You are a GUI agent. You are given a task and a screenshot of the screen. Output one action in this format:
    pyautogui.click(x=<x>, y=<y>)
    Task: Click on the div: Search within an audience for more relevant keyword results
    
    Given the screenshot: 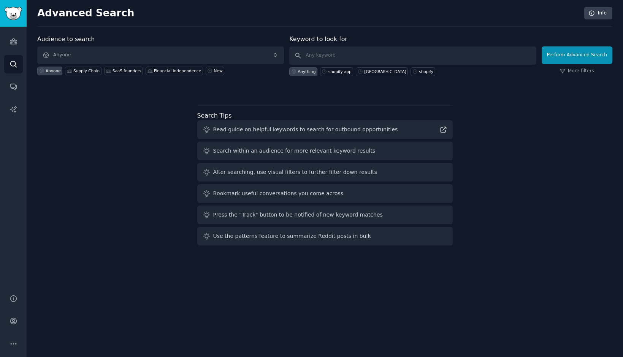 What is the action you would take?
    pyautogui.click(x=294, y=151)
    